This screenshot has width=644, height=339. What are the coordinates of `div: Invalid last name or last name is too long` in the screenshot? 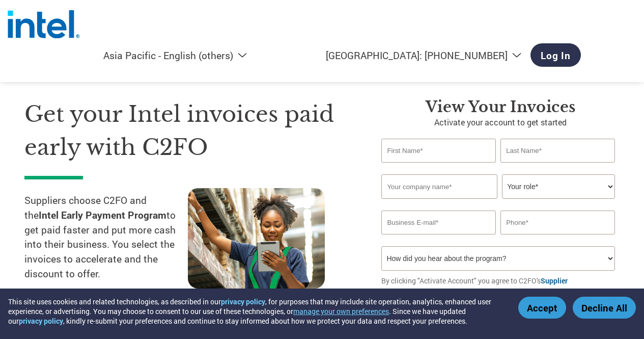 It's located at (557, 167).